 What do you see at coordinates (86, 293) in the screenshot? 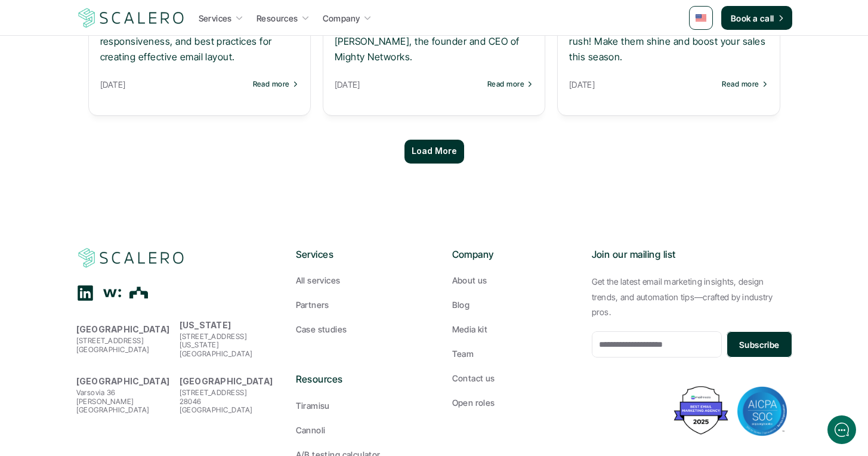
I see `div: Linkedin` at bounding box center [86, 293].